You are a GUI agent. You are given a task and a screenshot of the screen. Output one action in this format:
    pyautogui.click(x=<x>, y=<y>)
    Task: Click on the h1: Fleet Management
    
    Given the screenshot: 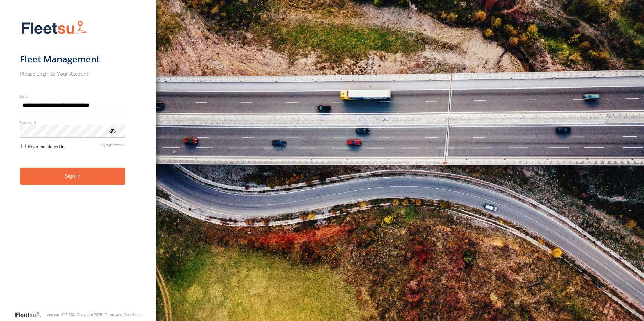 What is the action you would take?
    pyautogui.click(x=73, y=59)
    